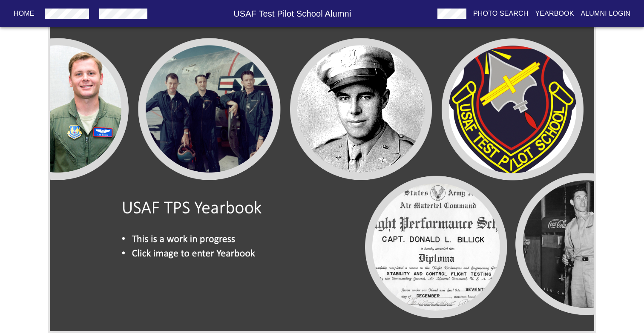 Image resolution: width=644 pixels, height=334 pixels. Describe the element at coordinates (554, 14) in the screenshot. I see `button: Yearbook` at that location.